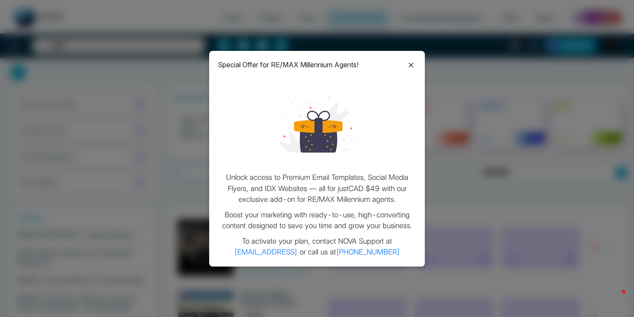  Describe the element at coordinates (288, 65) in the screenshot. I see `p: Special Offer for RE/MAX Millennium Agents!` at that location.